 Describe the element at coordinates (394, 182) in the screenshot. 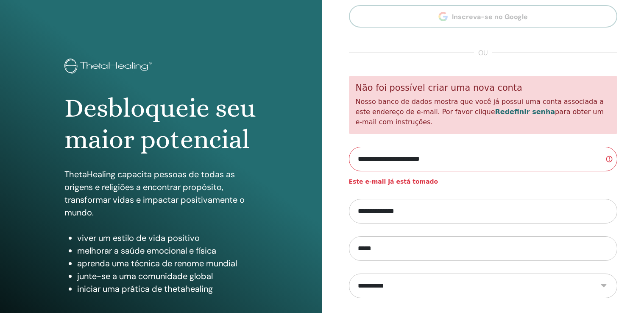

I see `strong: Este e-mail já está tomado` at that location.